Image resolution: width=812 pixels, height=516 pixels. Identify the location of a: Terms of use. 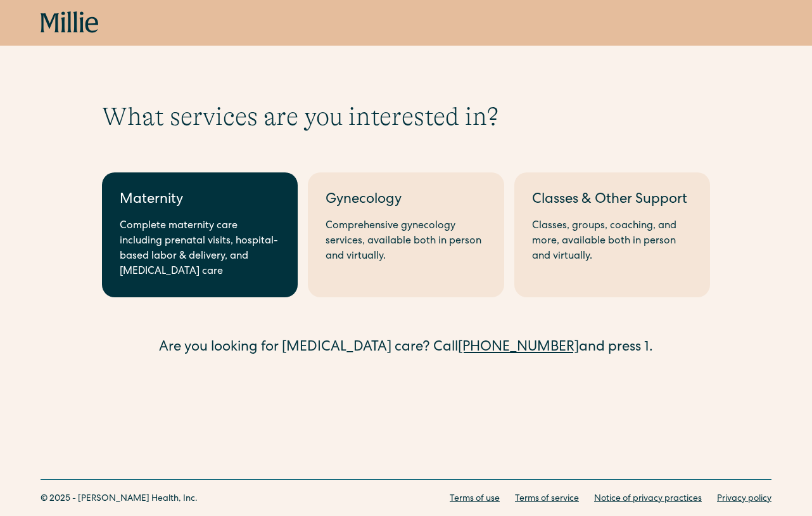
(475, 499).